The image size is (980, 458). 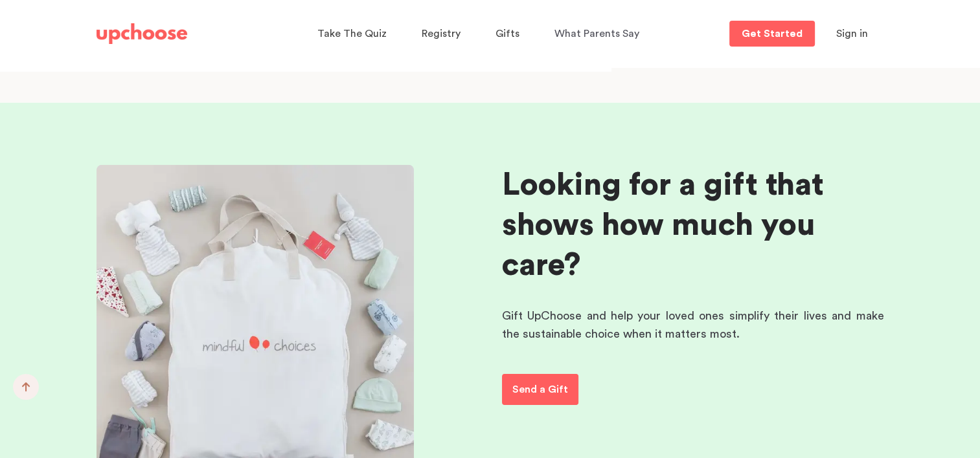 I want to click on span: Gifts, so click(x=507, y=34).